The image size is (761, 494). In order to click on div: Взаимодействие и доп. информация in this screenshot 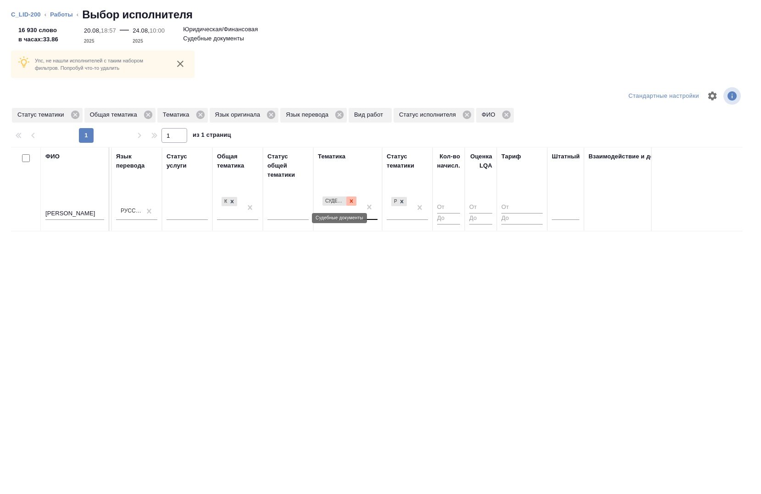, I will do `click(644, 156)`.